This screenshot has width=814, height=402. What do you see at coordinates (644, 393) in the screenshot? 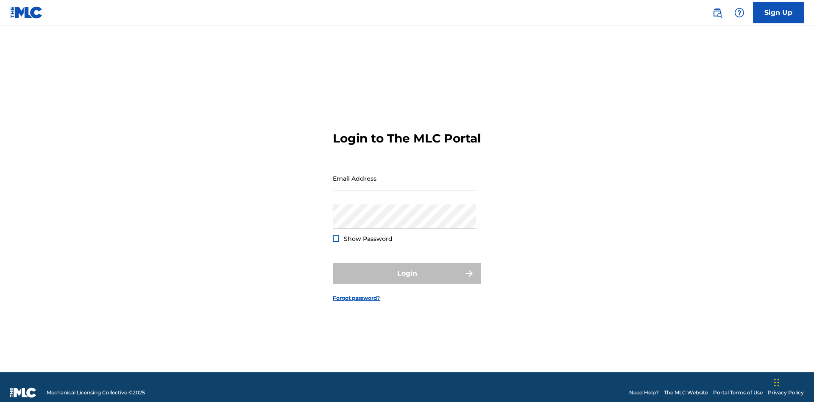
I see `a: Need Help?` at bounding box center [644, 393].